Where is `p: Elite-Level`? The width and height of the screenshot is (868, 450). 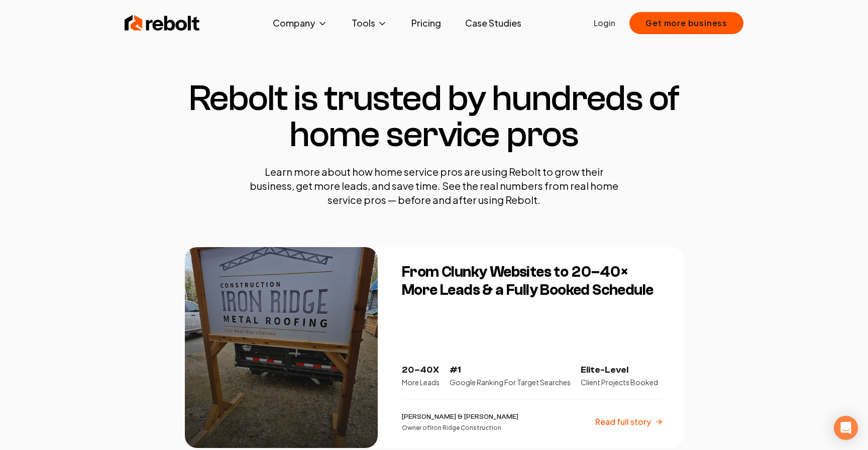 p: Elite-Level is located at coordinates (619, 370).